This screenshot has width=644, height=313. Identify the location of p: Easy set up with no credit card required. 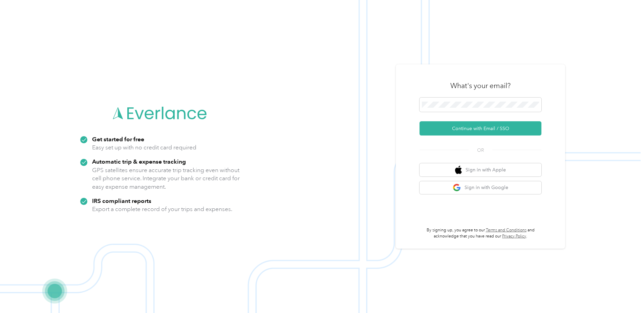
(144, 147).